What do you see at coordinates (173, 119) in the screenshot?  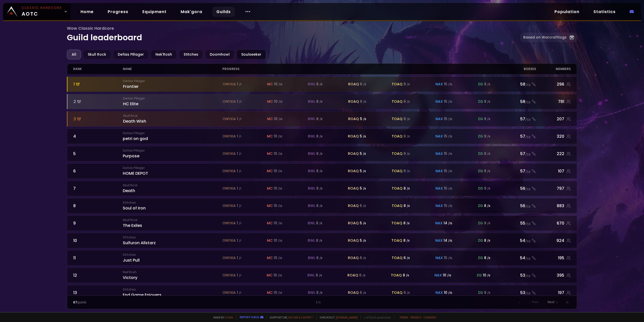 I see `div: Death Wish` at bounding box center [173, 119].